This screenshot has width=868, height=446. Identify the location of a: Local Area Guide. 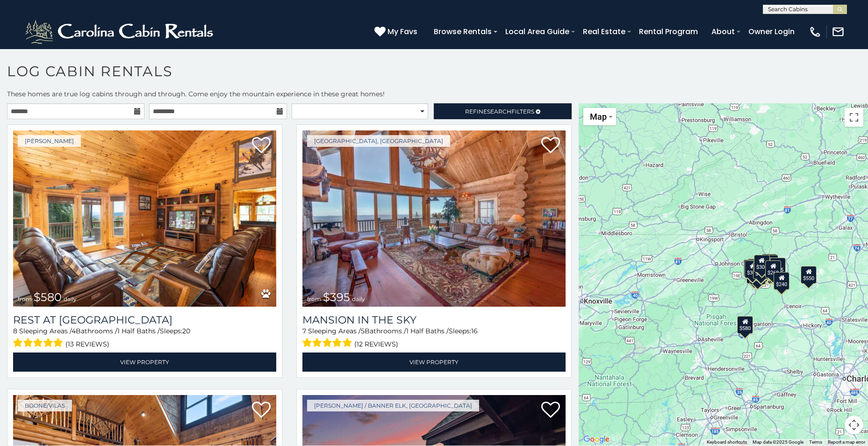
(537, 31).